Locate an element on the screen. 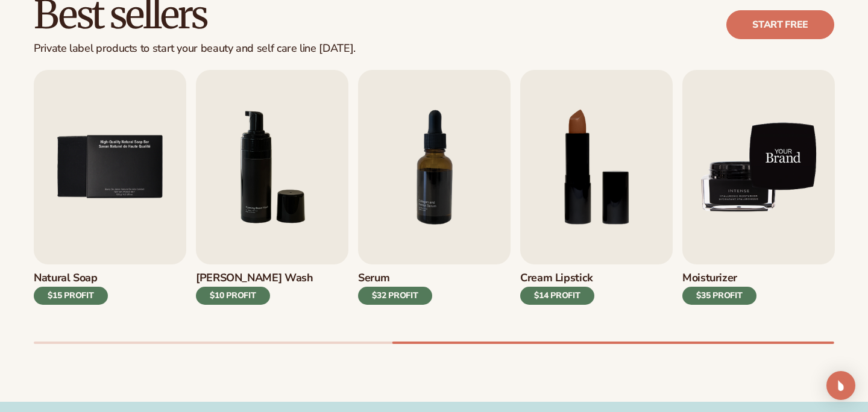 The width and height of the screenshot is (868, 412). a: 7 / 9 is located at coordinates (434, 196).